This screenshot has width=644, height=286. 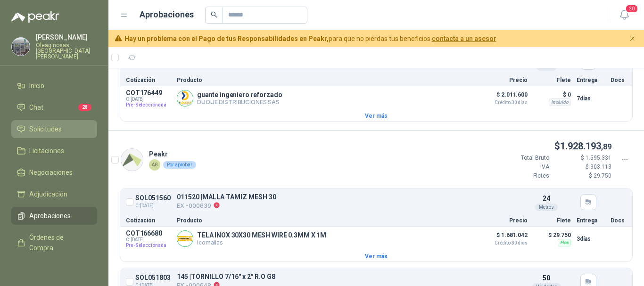 I want to click on span: Negociaciones, so click(x=51, y=172).